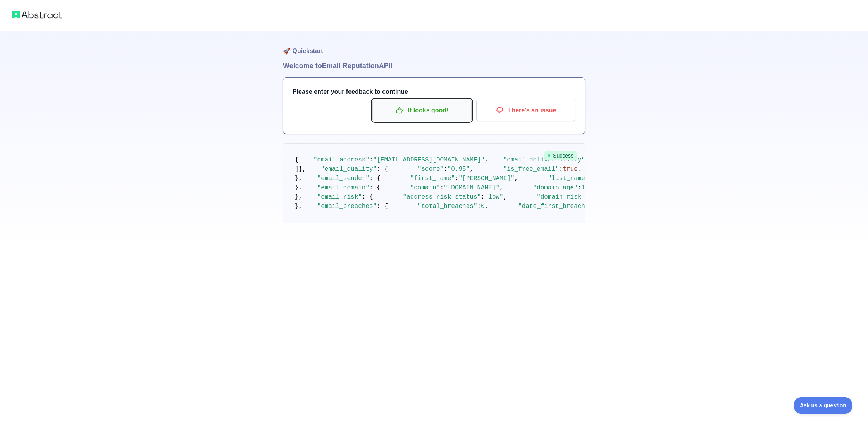 This screenshot has height=429, width=868. What do you see at coordinates (434, 92) in the screenshot?
I see `h3: Please enter your feedback to continue` at bounding box center [434, 92].